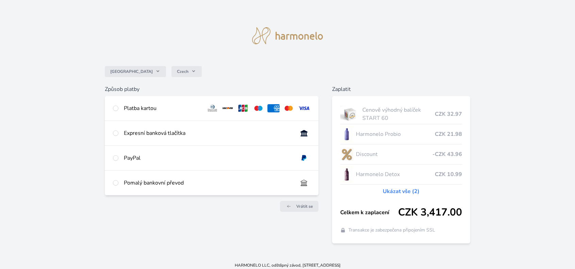  Describe the element at coordinates (395, 134) in the screenshot. I see `span: Harmonelo Probio` at that location.